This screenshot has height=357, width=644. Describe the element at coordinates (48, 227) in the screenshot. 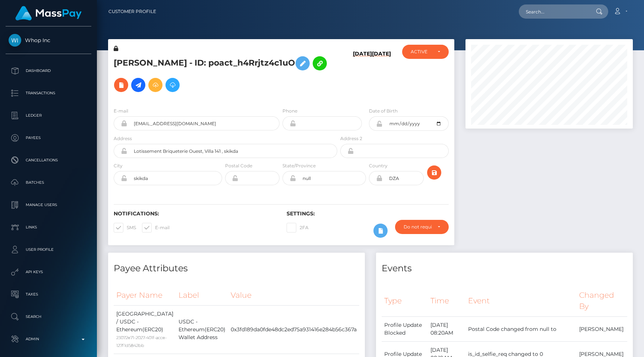

I see `a: Links` at that location.